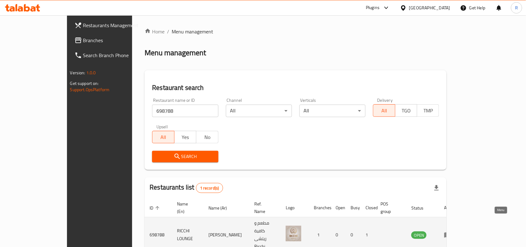 This screenshot has height=247, width=526. Describe the element at coordinates (117, 40) in the screenshot. I see `span: Branches` at that location.